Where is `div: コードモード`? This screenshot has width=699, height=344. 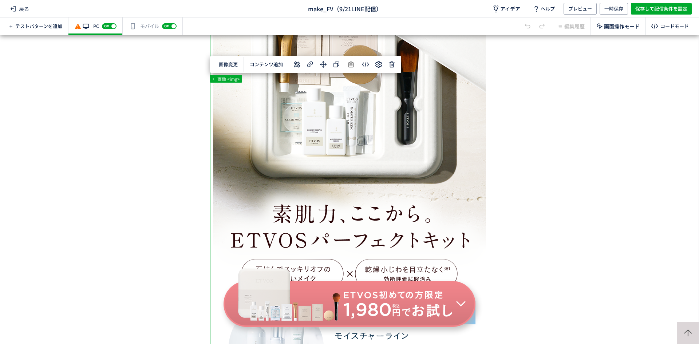 div: コードモード is located at coordinates (675, 26).